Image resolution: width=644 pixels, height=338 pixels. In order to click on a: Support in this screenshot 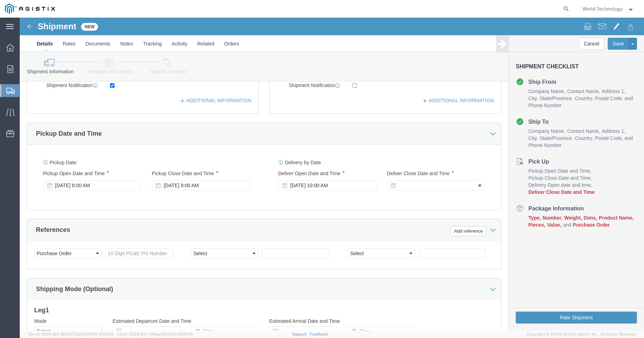, I will do `click(301, 334)`.